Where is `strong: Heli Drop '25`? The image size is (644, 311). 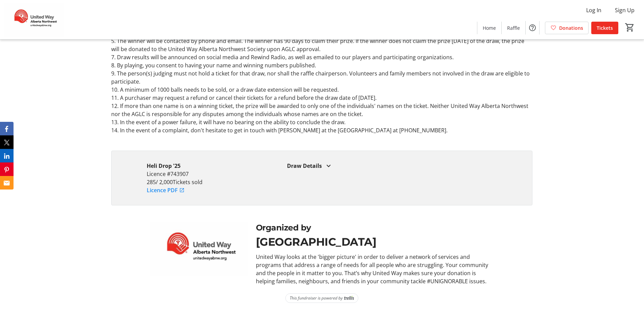
strong: Heli Drop '25 is located at coordinates (164, 166).